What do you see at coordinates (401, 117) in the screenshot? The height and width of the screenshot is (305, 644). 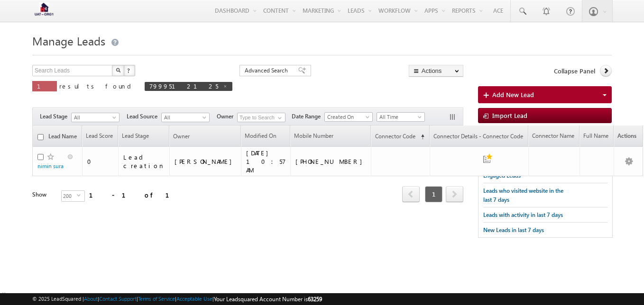 I see `a: All Time` at bounding box center [401, 117].